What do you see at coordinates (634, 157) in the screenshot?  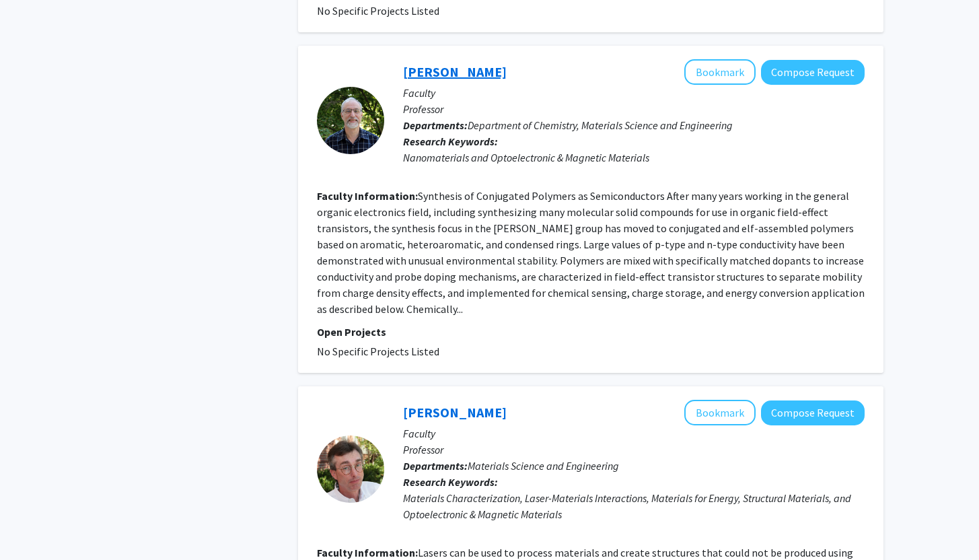 I see `div: Nanomaterials and Optoelectronic & Magnetic Materials` at bounding box center [634, 157].